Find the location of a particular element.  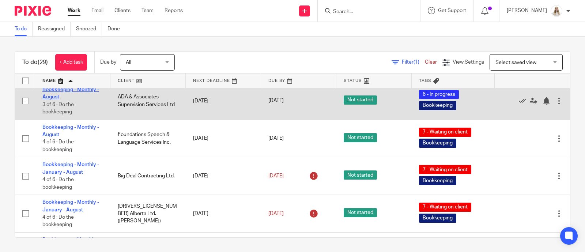

span: View Settings is located at coordinates (468, 62).